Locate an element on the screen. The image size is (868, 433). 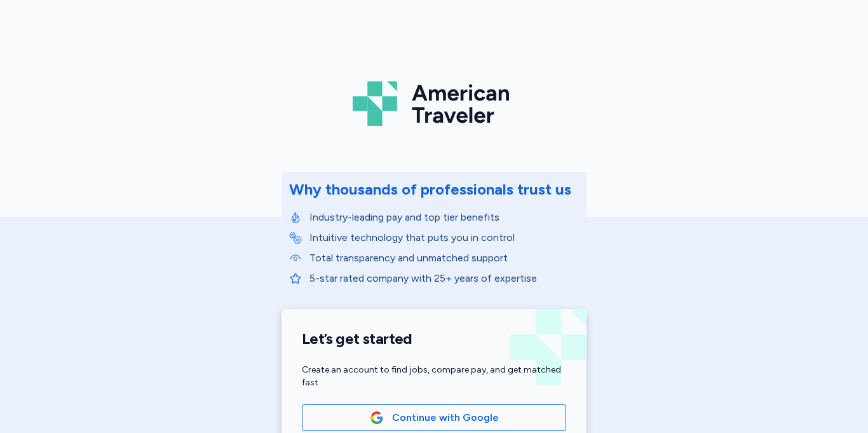
p: 5-star rated company with 25+ years of expertise is located at coordinates (444, 278).